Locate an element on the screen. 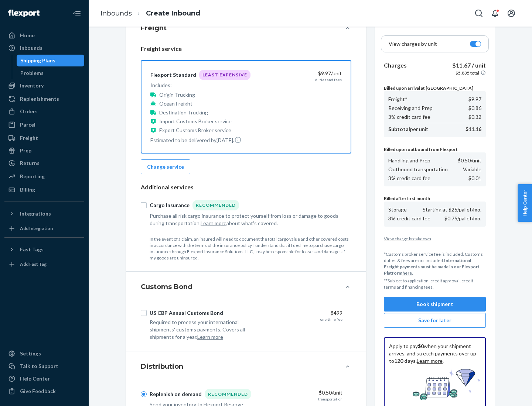  button: Help Center is located at coordinates (524, 203).